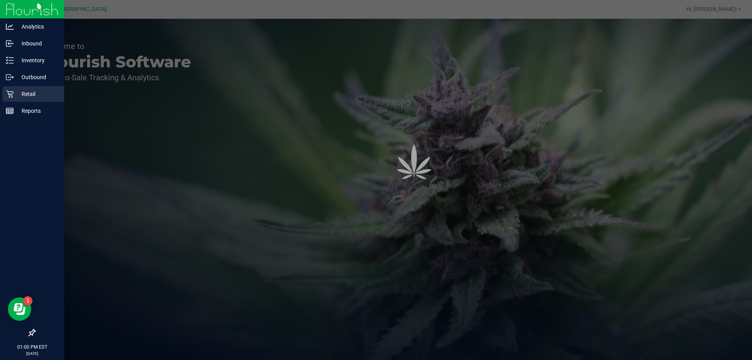 The height and width of the screenshot is (360, 752). What do you see at coordinates (10, 111) in the screenshot?
I see `inline-svg: Reports` at bounding box center [10, 111].